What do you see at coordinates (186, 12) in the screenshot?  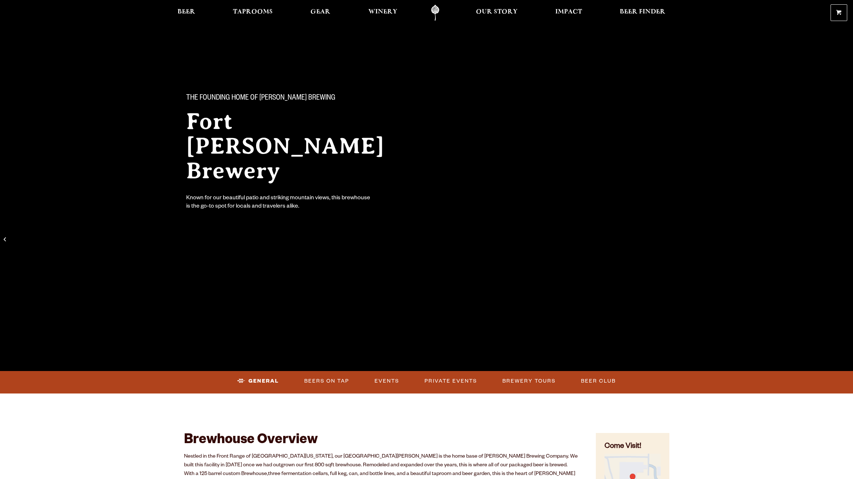 I see `span: Beer` at bounding box center [186, 12].